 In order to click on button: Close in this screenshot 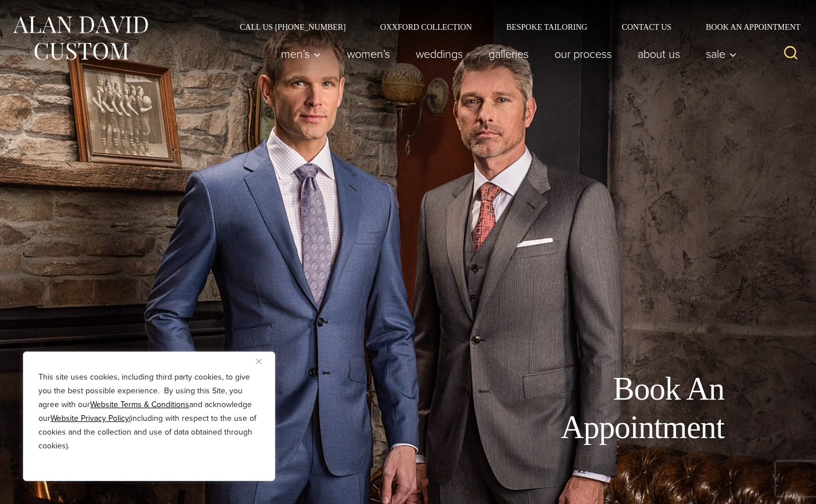, I will do `click(263, 361)`.